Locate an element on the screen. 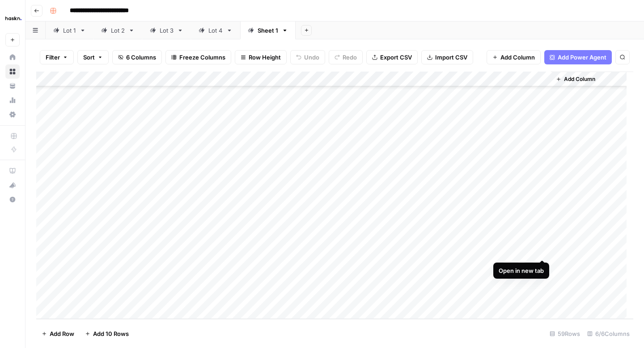 The image size is (644, 348). span: 6 Columns is located at coordinates (141, 57).